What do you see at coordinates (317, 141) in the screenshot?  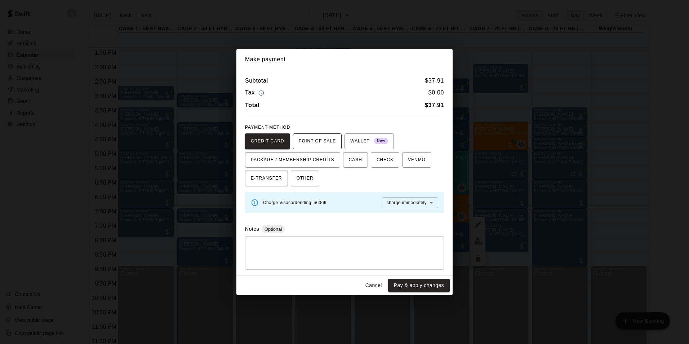 I see `span: POINT OF SALE` at bounding box center [317, 141].